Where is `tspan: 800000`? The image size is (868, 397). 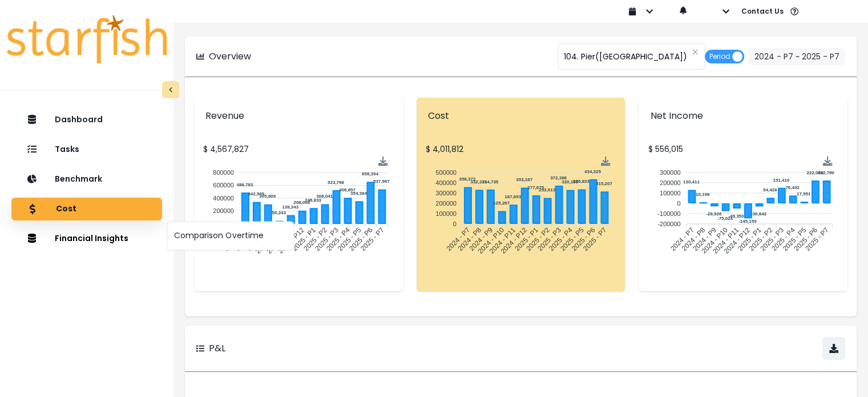
tspan: 800000 is located at coordinates (223, 172).